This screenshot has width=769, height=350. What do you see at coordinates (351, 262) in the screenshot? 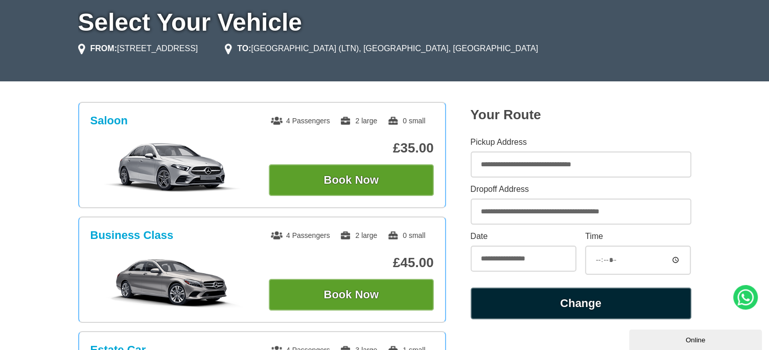
I see `p: £45.00` at bounding box center [351, 262].